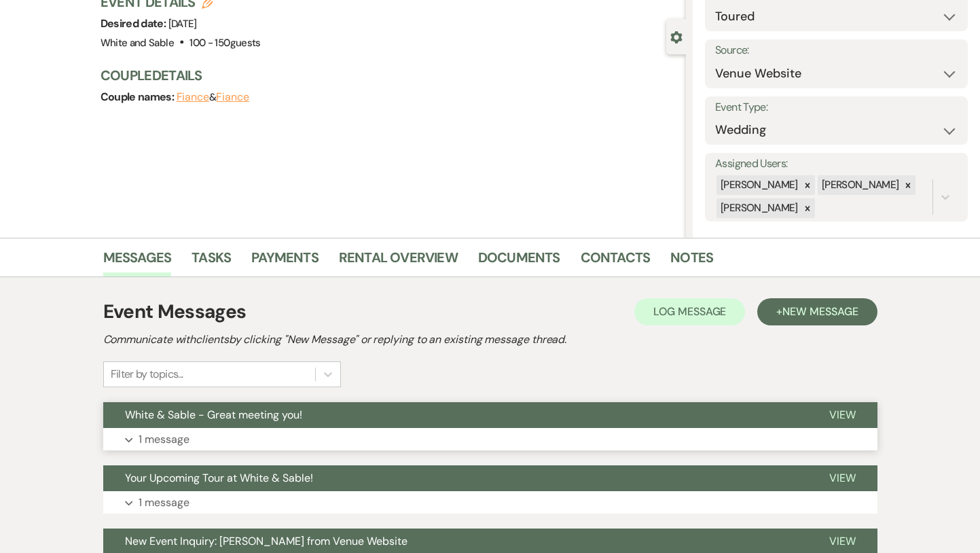 The width and height of the screenshot is (980, 553). Describe the element at coordinates (137, 261) in the screenshot. I see `a: Messages` at that location.